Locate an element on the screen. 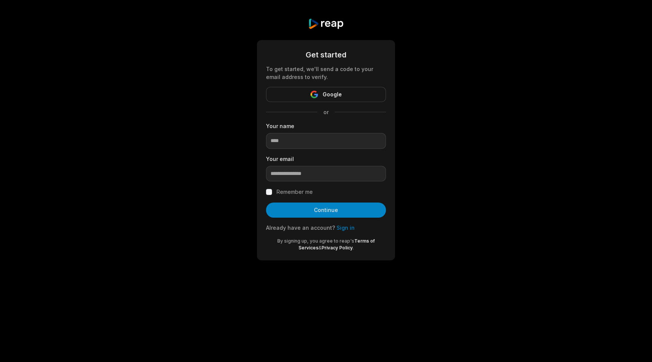 Image resolution: width=652 pixels, height=362 pixels. div: To get started, we'll send a code to your email address to verify. is located at coordinates (326, 73).